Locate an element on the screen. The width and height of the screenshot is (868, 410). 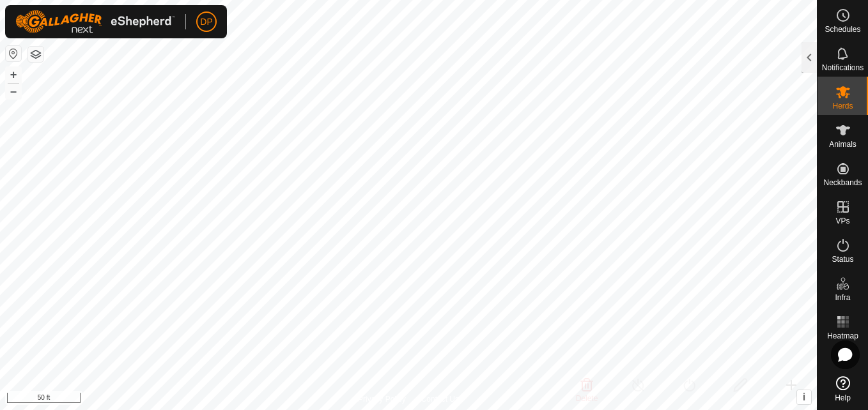
span: Neckbands is located at coordinates (842, 183).